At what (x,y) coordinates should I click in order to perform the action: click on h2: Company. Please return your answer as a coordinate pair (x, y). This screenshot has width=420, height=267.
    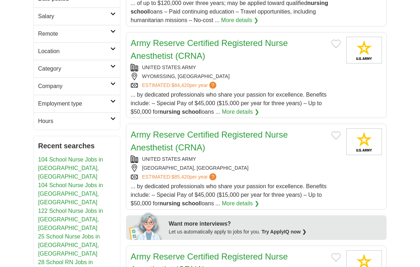
    Looking at the image, I should click on (74, 86).